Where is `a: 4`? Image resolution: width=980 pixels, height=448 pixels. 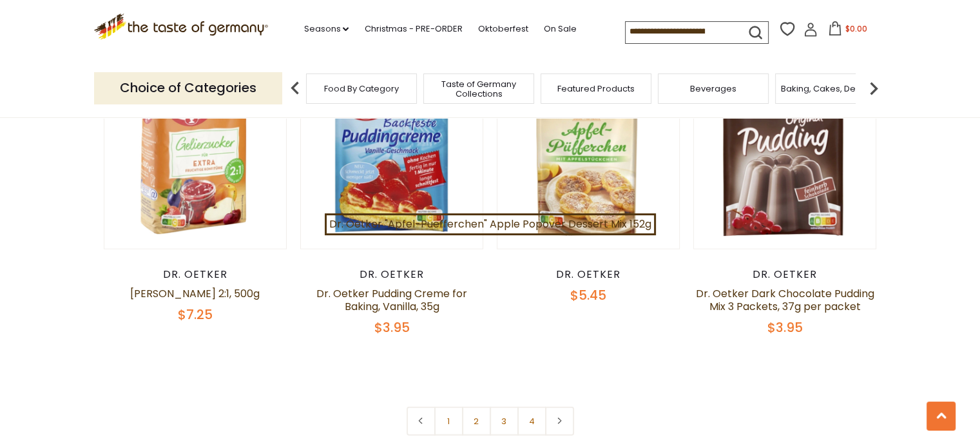 a: 4 is located at coordinates (532, 421).